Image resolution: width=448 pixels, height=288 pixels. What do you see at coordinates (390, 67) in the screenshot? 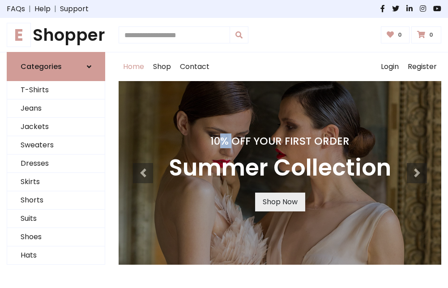
I see `a: Login` at bounding box center [390, 67].